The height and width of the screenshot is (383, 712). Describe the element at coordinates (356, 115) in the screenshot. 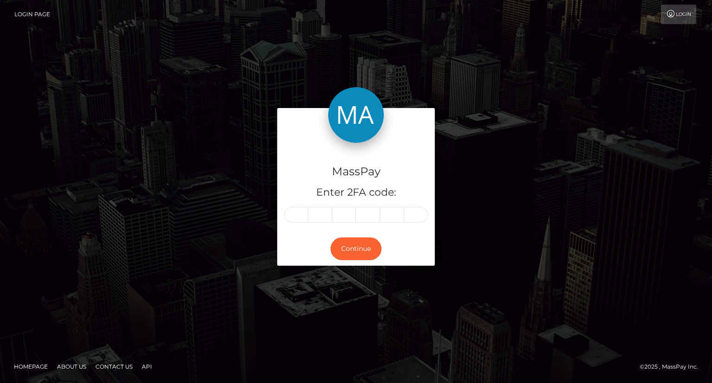

I see `img: MassPay` at that location.